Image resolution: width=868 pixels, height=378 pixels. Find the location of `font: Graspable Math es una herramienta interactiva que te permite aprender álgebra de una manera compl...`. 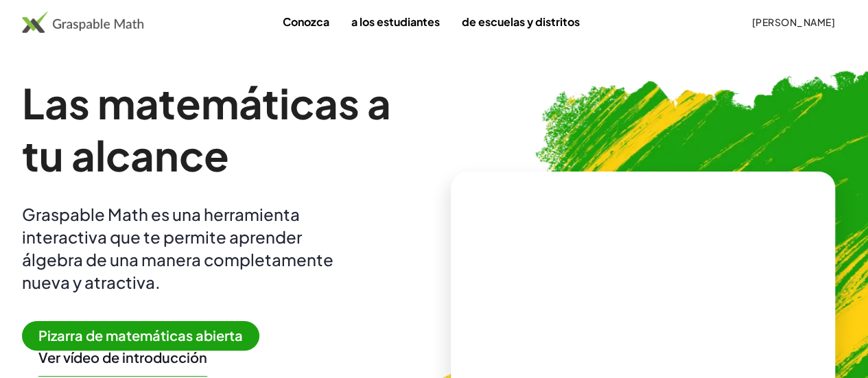

font: Graspable Math es una herramienta interactiva que te permite aprender álgebra de una manera compl... is located at coordinates (177, 248).